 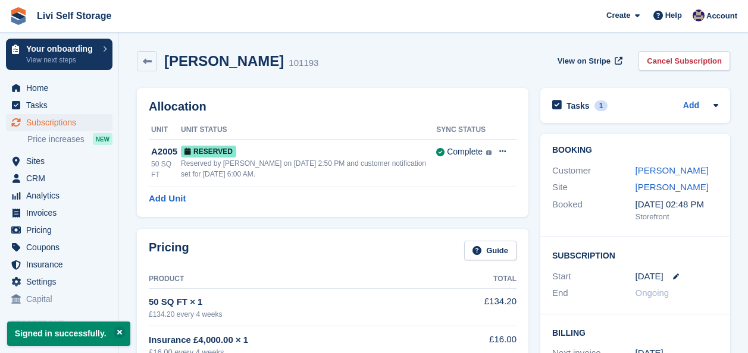 I want to click on span: Coupons, so click(x=62, y=248).